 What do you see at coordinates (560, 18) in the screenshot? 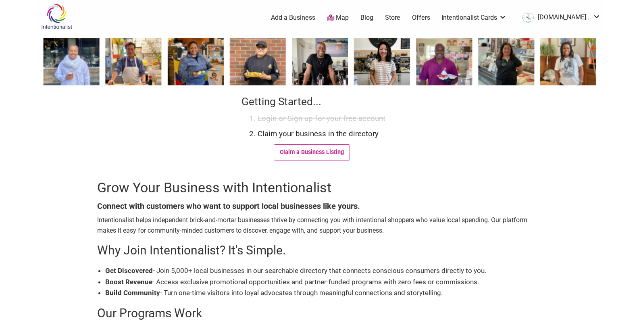
I see `li: gmail.com...` at bounding box center [560, 18].